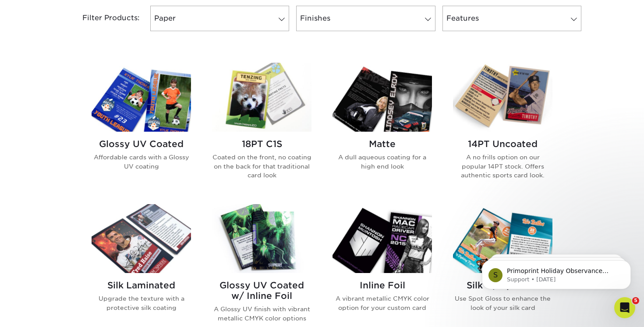  I want to click on h2: Glossy UV Coated w/ Inline Foil, so click(261, 291).